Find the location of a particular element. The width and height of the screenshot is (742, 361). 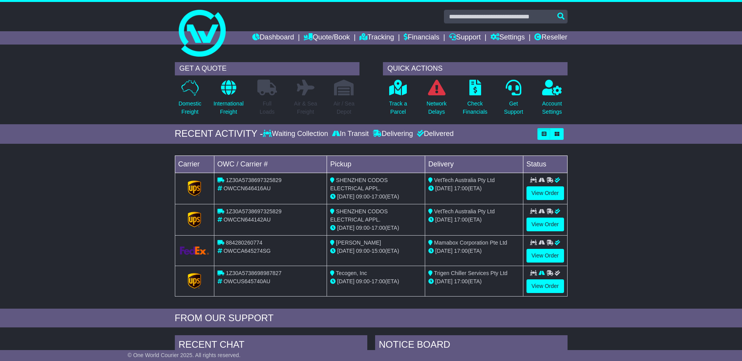

span: OWCCN646416AU is located at coordinates (247, 188).